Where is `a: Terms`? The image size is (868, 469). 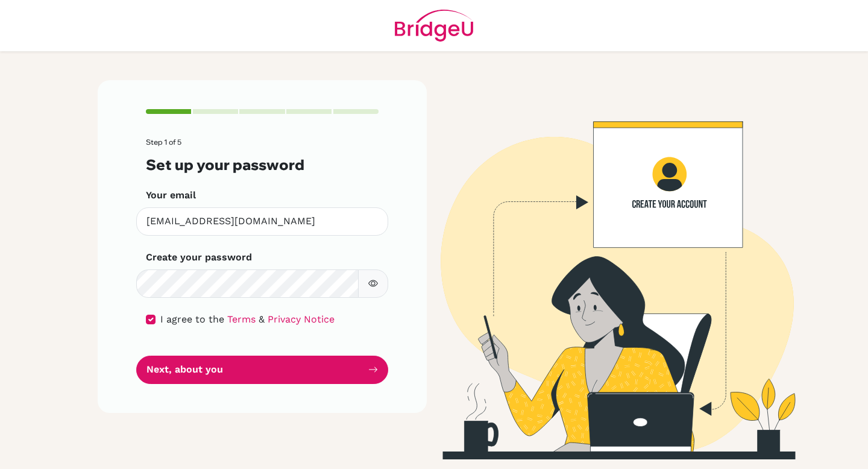
a: Terms is located at coordinates (241, 319).